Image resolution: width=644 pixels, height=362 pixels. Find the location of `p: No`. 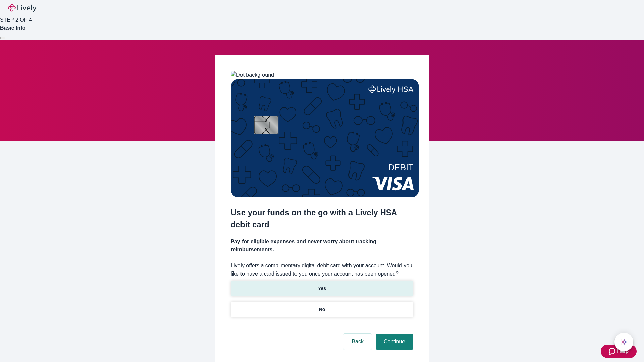

p: No is located at coordinates (322, 309).